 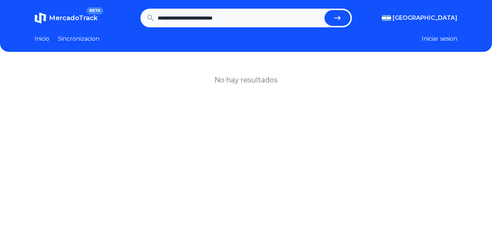 What do you see at coordinates (40, 18) in the screenshot?
I see `img: MercadoTrack` at bounding box center [40, 18].